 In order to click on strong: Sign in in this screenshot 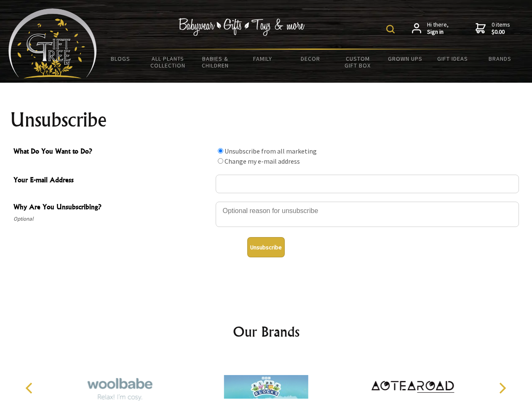, I will do `click(438, 32)`.